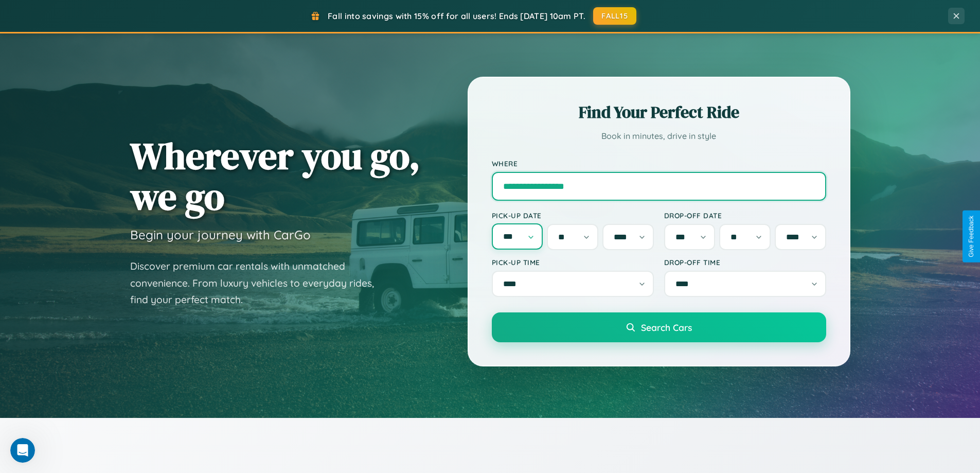 Image resolution: width=980 pixels, height=473 pixels. Describe the element at coordinates (259, 283) in the screenshot. I see `p: Discover premium car rentals with unmatched convenience. From luxury vehicles to everyday rides, ...` at that location.